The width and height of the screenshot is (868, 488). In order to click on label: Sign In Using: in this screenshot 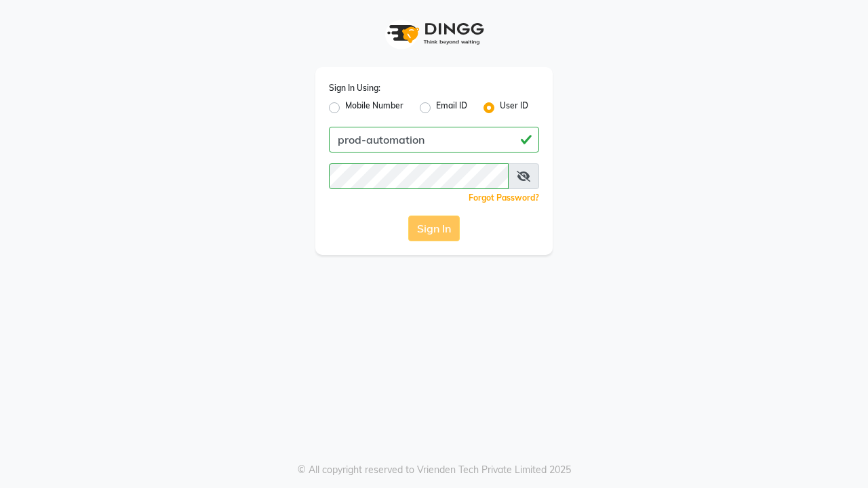, I will do `click(355, 88)`.